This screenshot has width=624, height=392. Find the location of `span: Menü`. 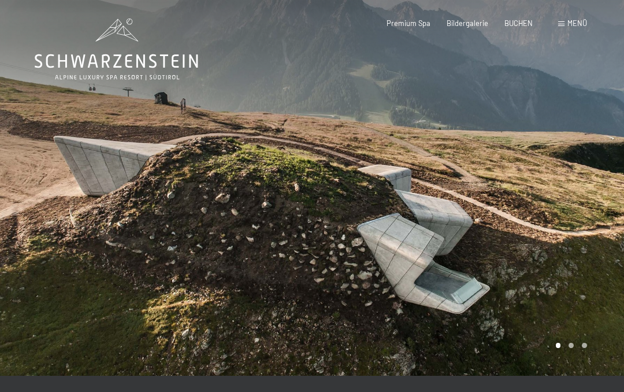

span: Menü is located at coordinates (577, 23).